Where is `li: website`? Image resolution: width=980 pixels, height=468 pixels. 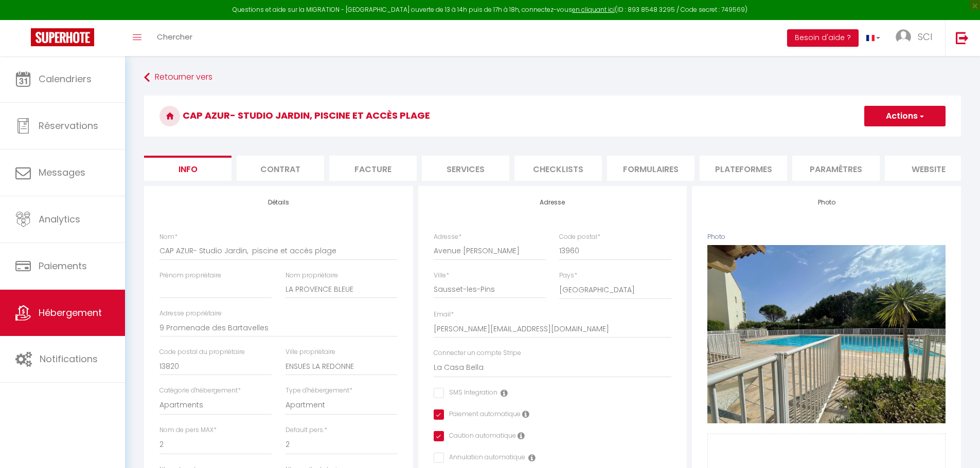
li: website is located at coordinates (928, 168).